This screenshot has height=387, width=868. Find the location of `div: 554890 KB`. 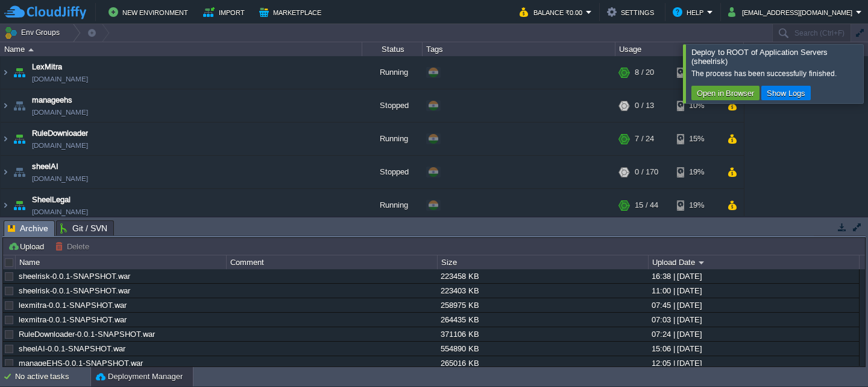

div: 554890 KB is located at coordinates (543, 348).